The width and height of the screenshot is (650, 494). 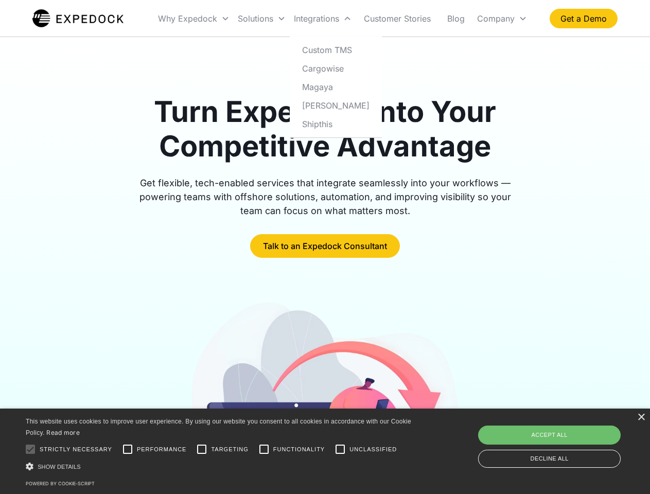 What do you see at coordinates (78, 19) in the screenshot?
I see `a: home` at bounding box center [78, 19].